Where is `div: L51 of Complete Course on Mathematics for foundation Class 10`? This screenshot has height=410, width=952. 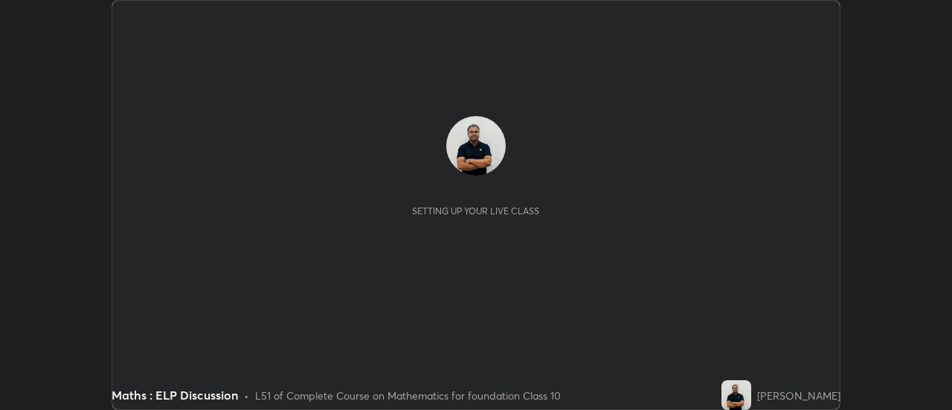
div: L51 of Complete Course on Mathematics for foundation Class 10 is located at coordinates (408, 395).